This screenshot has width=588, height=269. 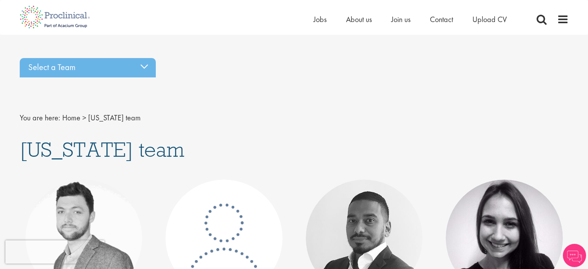 What do you see at coordinates (574, 255) in the screenshot?
I see `img: Chatbot` at bounding box center [574, 255].